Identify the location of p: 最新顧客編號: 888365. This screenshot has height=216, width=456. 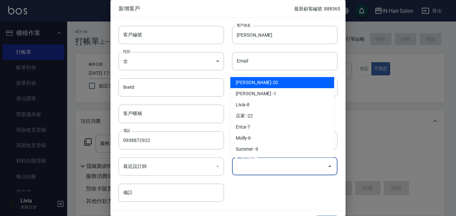
(317, 9).